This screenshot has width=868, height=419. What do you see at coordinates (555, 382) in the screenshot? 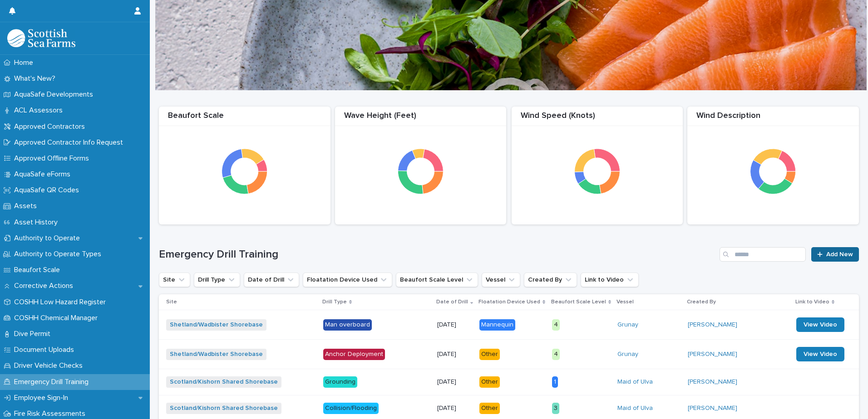
I see `div: 1` at bounding box center [555, 382].